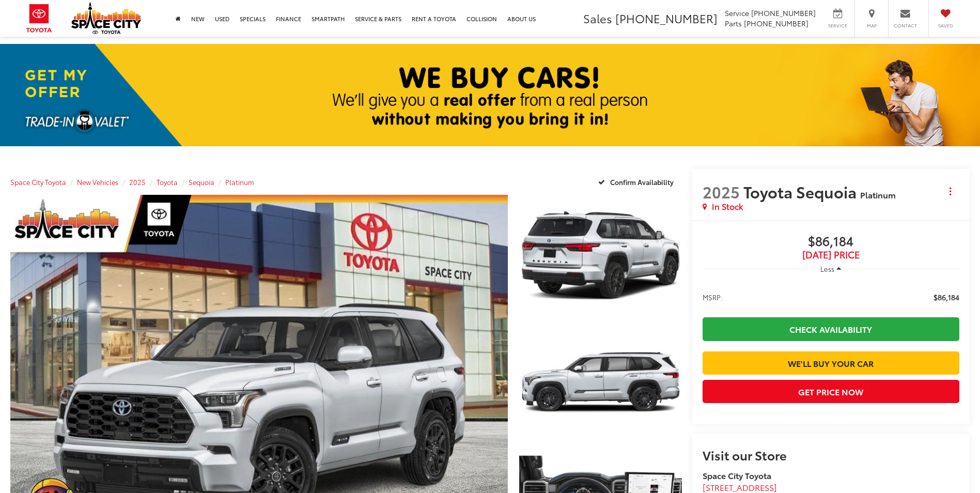  I want to click on span: Map, so click(871, 26).